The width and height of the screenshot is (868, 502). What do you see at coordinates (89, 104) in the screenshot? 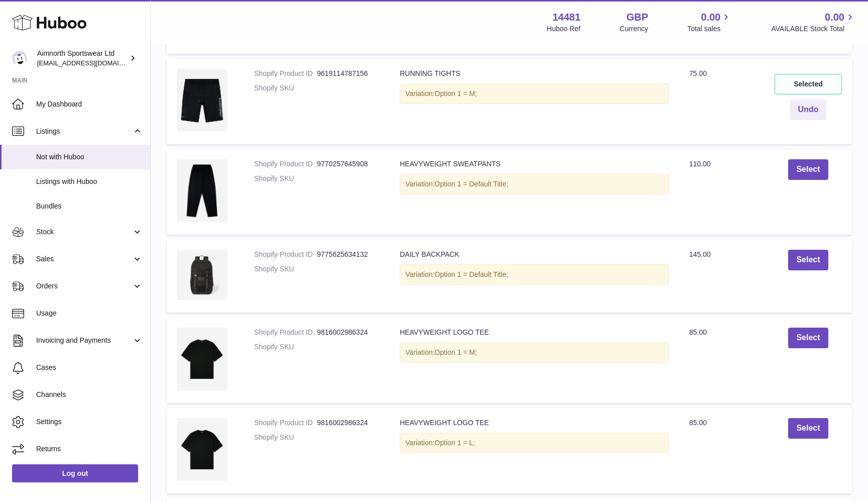
I see `span: My Dashboard` at bounding box center [89, 104].